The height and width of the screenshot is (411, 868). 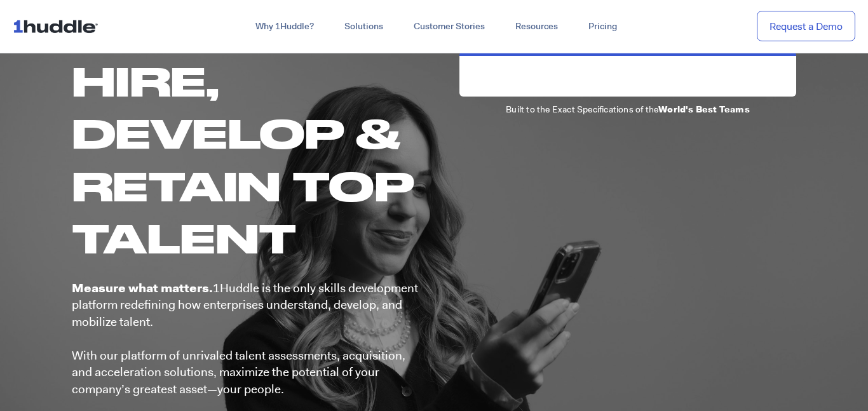 What do you see at coordinates (246, 159) in the screenshot?
I see `h1: Hire, Develop & Retain Top Talent` at bounding box center [246, 159].